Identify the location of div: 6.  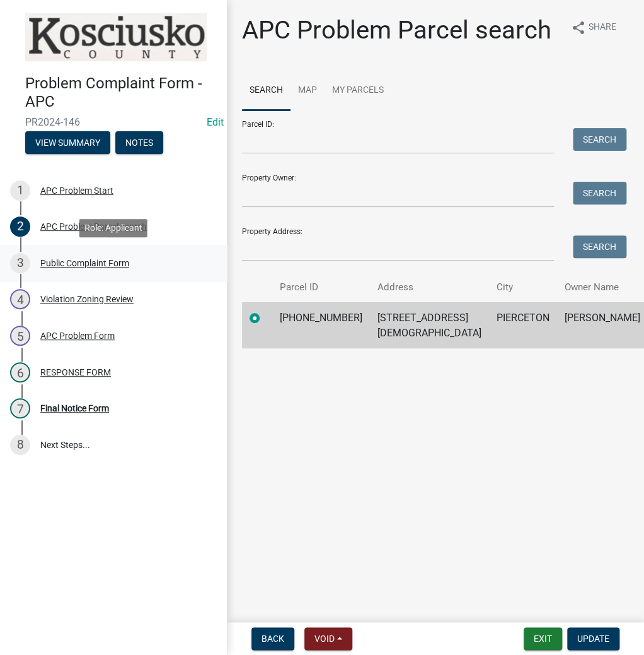
(20, 373).